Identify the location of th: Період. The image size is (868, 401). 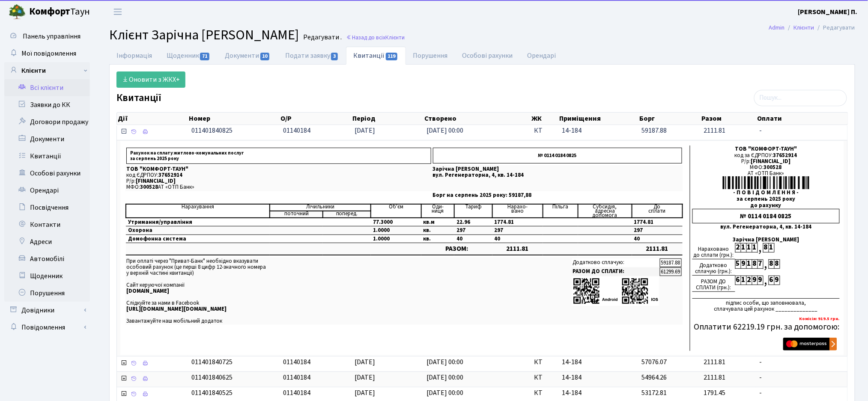
(387, 118).